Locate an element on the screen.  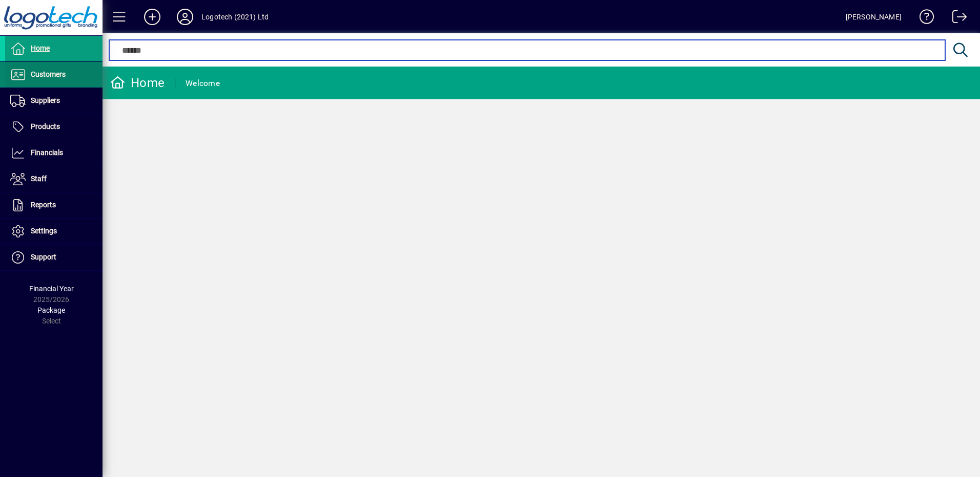
span: Financials is located at coordinates (47, 152).